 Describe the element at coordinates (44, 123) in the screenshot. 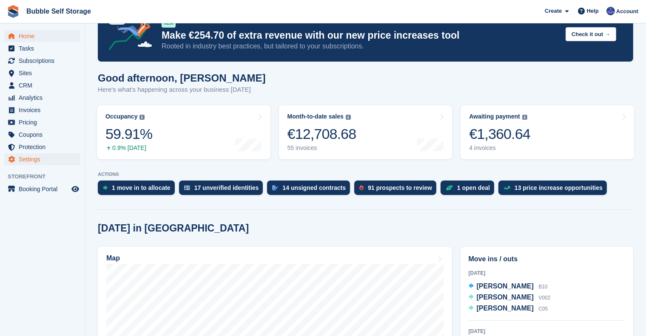

I see `span: Pricing` at that location.